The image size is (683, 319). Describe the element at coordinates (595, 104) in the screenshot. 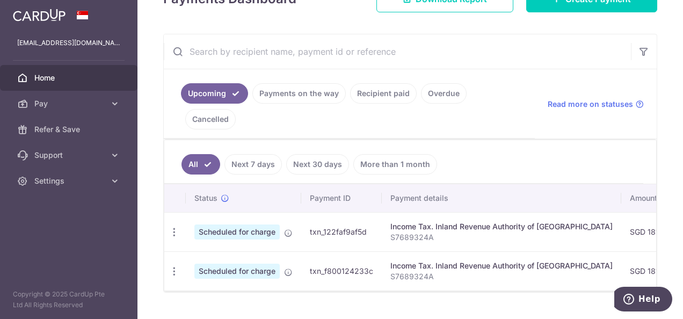

I see `a: Read more on statuses` at that location.